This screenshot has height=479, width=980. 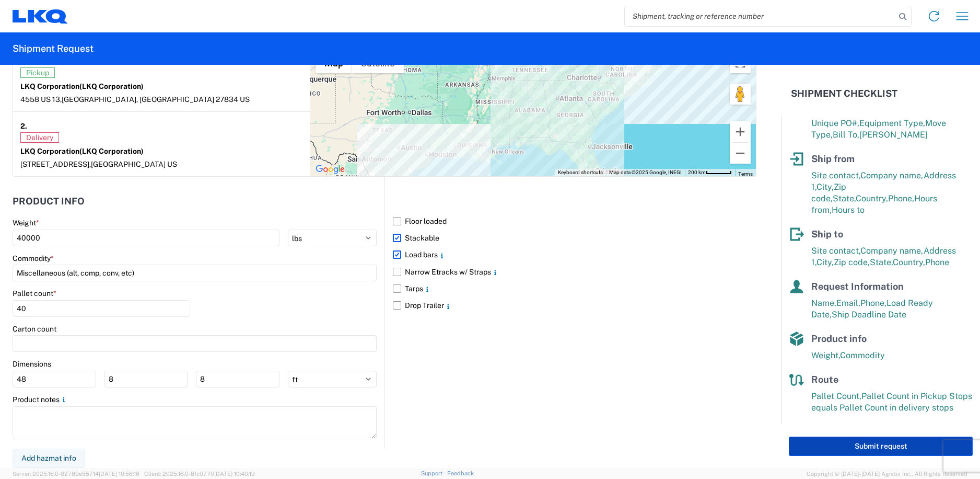 I want to click on label: Carton count, so click(x=35, y=329).